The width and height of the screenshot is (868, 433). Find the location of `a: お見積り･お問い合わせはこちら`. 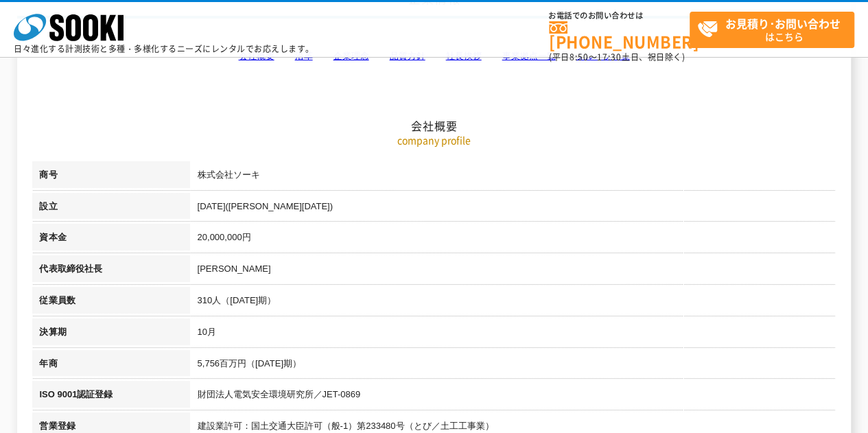

a: お見積り･お問い合わせはこちら is located at coordinates (772, 29).